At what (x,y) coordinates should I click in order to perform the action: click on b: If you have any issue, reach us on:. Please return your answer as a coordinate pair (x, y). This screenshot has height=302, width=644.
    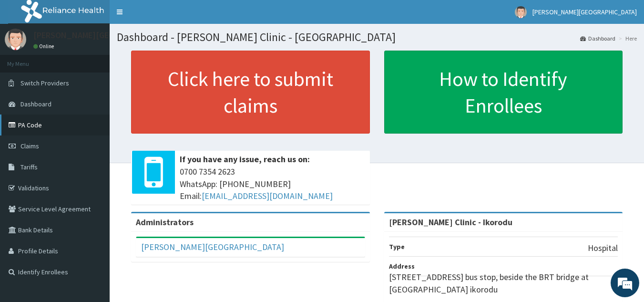
    Looking at the image, I should click on (245, 159).